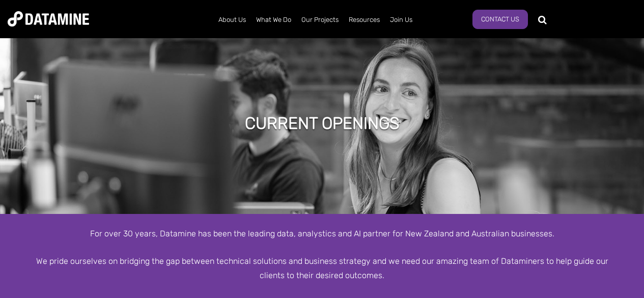 This screenshot has height=298, width=644. I want to click on a: Join Us, so click(401, 20).